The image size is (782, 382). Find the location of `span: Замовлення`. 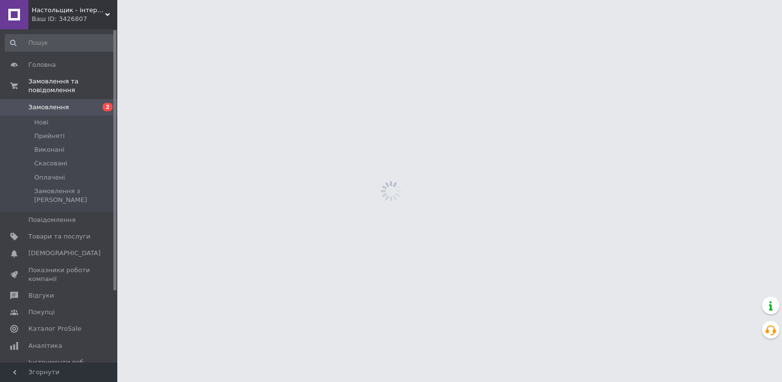

span: Замовлення is located at coordinates (48, 107).